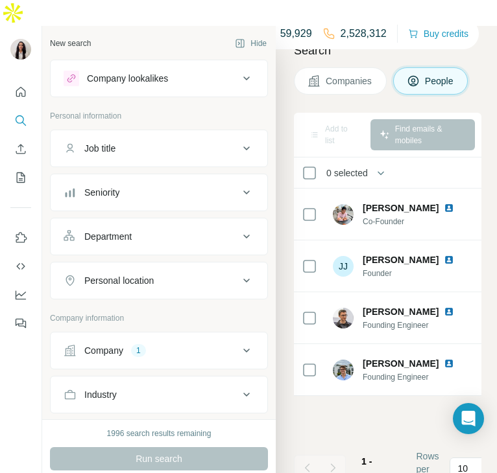 This screenshot has width=497, height=473. What do you see at coordinates (70, 43) in the screenshot?
I see `div: New search` at bounding box center [70, 43].